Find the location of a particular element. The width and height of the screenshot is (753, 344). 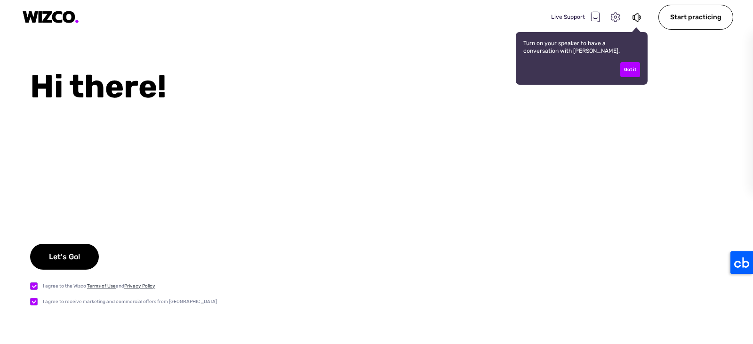

div: I agree to the Wizco and is located at coordinates (99, 286).